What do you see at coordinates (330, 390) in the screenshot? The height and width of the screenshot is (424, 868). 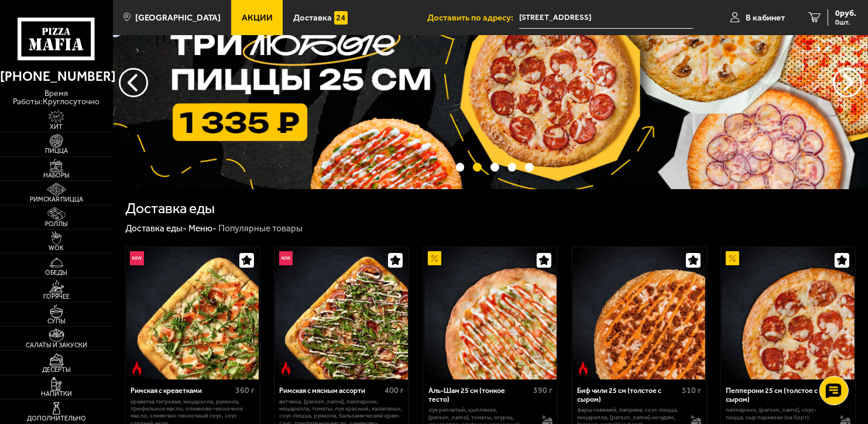 I see `div: Римская с мясным ассорти` at bounding box center [330, 390].